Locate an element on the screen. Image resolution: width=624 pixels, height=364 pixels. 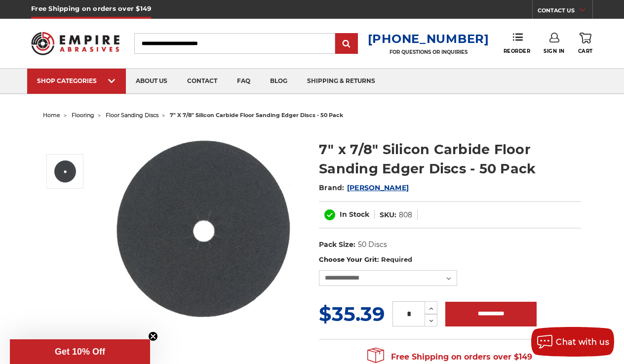
a: shipping & returns is located at coordinates (341, 81).